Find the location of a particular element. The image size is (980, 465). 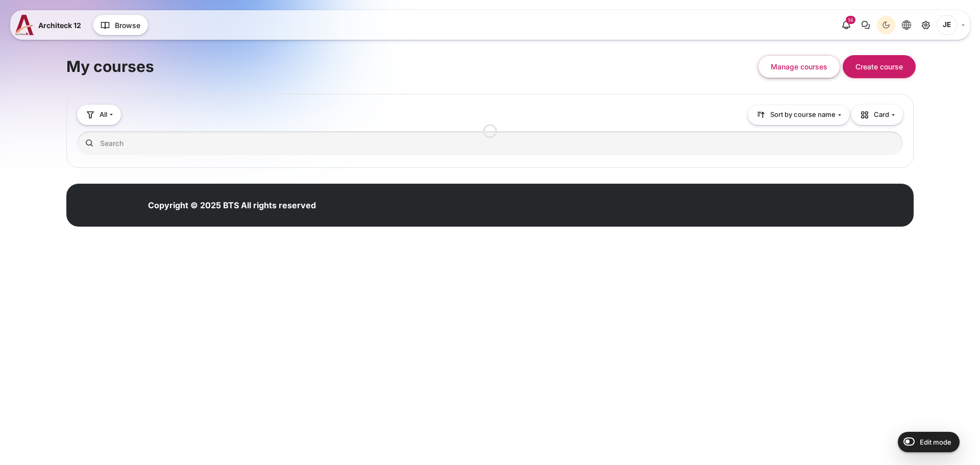

button: Languages is located at coordinates (906, 25).